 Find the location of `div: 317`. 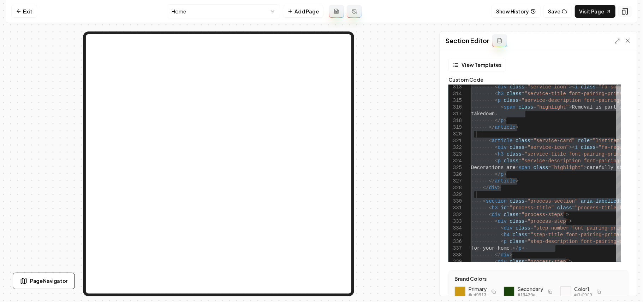

div: 317 is located at coordinates (455, 114).